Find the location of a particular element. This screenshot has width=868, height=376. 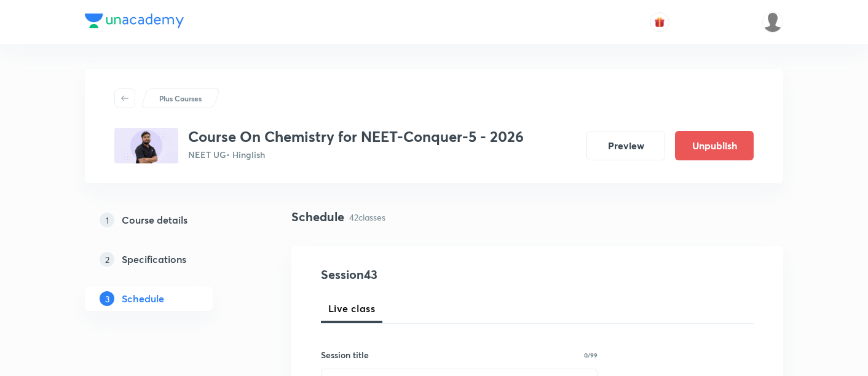

img: Company Logo is located at coordinates (134, 21).